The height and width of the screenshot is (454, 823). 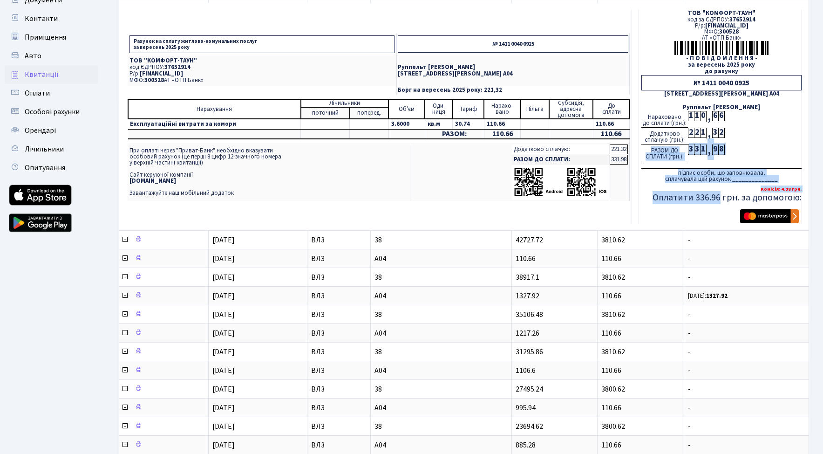 What do you see at coordinates (527, 277) in the screenshot?
I see `span: 38917.1` at bounding box center [527, 277].